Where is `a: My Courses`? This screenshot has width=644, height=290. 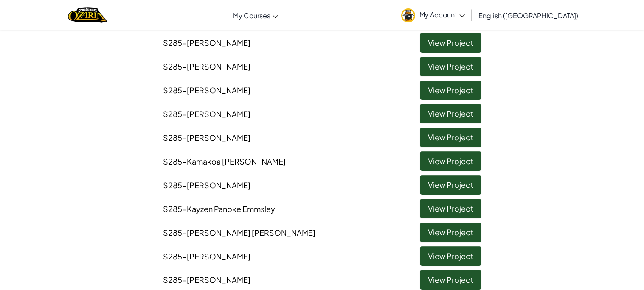 a: My Courses is located at coordinates (256, 15).